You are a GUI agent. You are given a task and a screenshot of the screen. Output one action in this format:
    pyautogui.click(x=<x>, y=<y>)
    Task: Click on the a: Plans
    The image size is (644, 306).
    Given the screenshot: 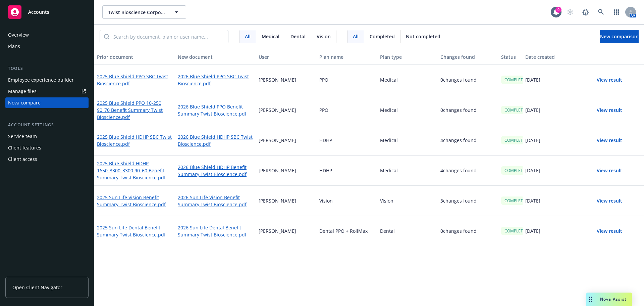 What is the action you would take?
    pyautogui.click(x=47, y=46)
    